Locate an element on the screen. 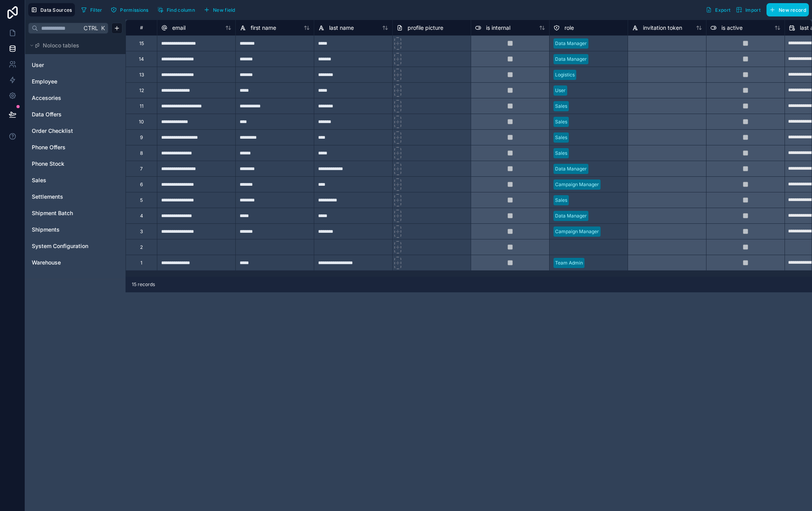 The height and width of the screenshot is (511, 812). a: System Configuration is located at coordinates (64, 246).